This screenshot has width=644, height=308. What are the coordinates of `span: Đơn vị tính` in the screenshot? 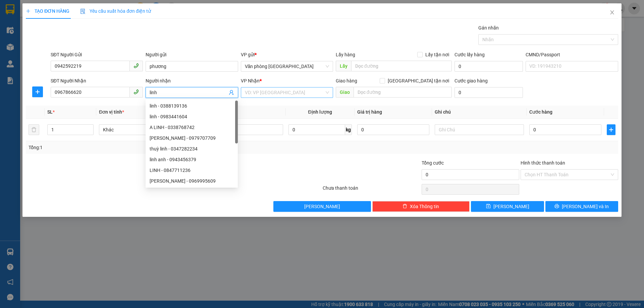 It's located at (112, 112).